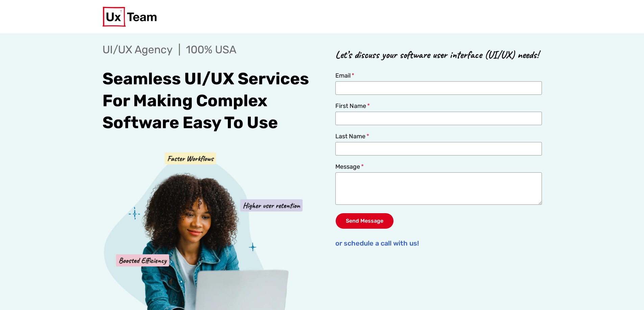  I want to click on button: Send Message, so click(364, 221).